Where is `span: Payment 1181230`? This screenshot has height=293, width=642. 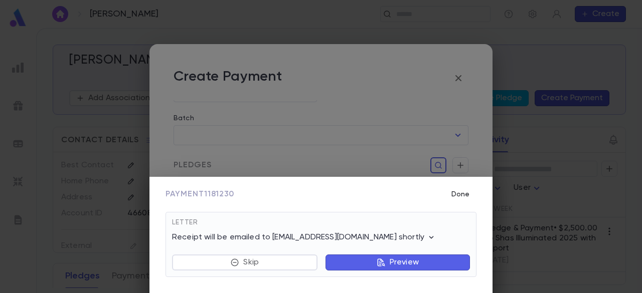
span: Payment 1181230 is located at coordinates (200, 195).